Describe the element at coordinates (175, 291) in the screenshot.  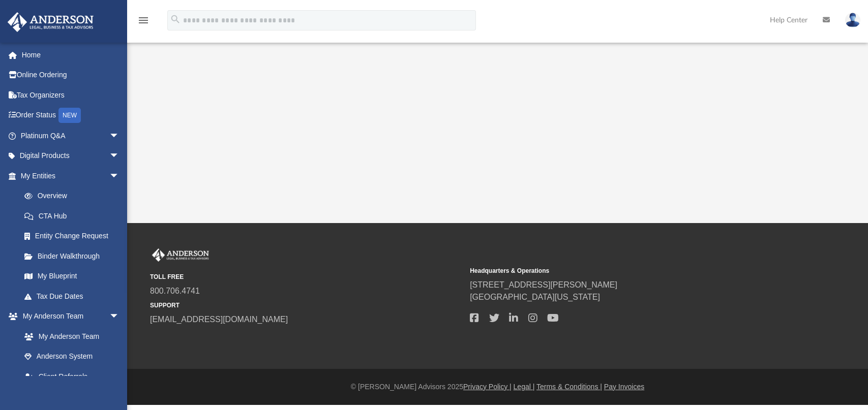
I see `a: 800.706.4741` at that location.